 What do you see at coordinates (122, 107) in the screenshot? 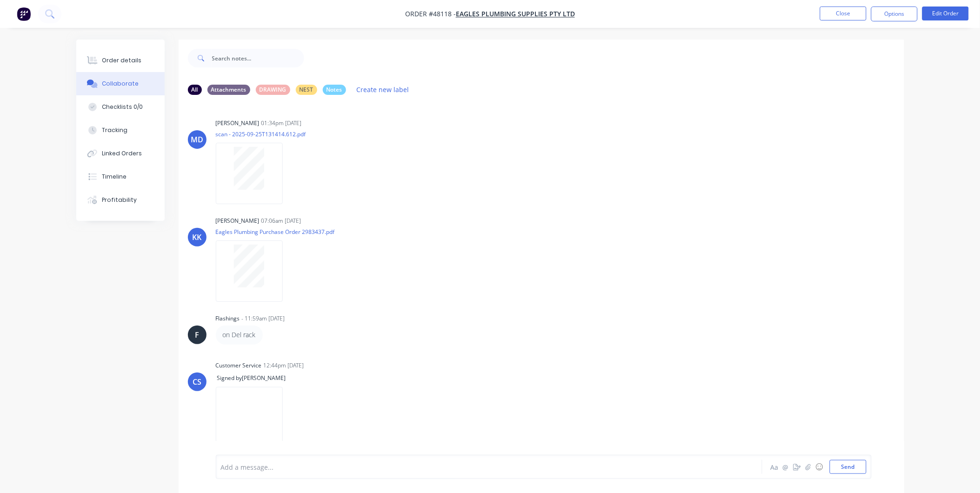
I see `div: Checklists 0/0` at bounding box center [122, 107].